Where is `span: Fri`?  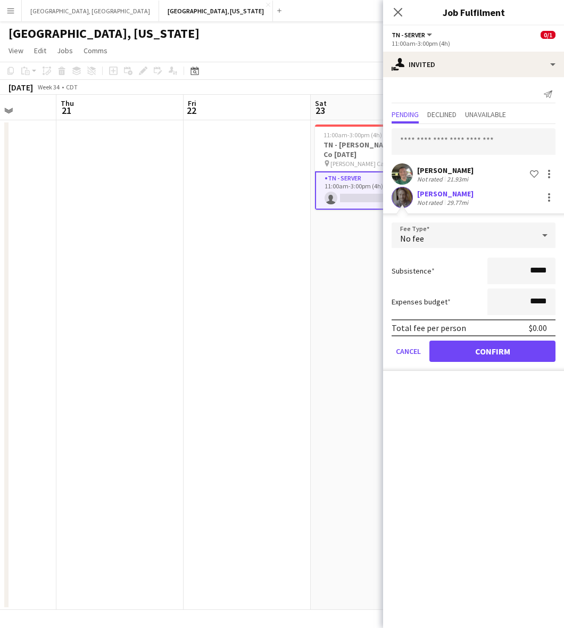 span: Fri is located at coordinates (192, 103).